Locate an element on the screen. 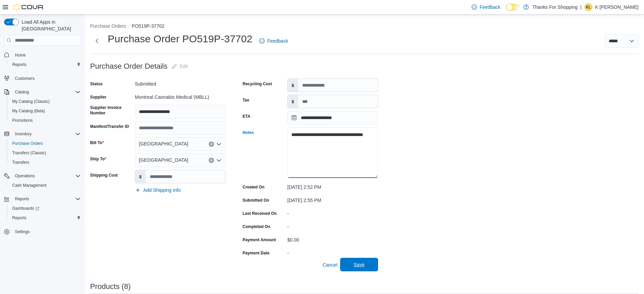 Image resolution: width=644 pixels, height=294 pixels. label: ETA is located at coordinates (246, 117).